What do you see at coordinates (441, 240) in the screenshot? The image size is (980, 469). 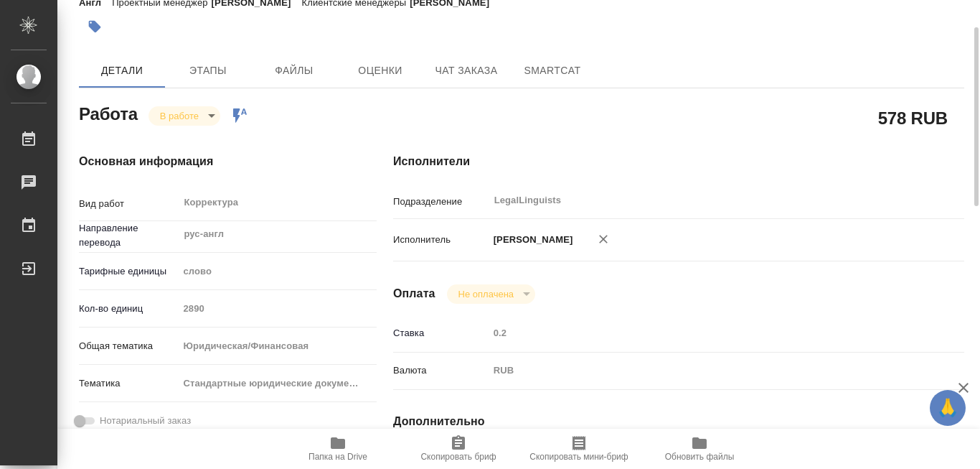 I see `p: Исполнитель` at bounding box center [441, 240].